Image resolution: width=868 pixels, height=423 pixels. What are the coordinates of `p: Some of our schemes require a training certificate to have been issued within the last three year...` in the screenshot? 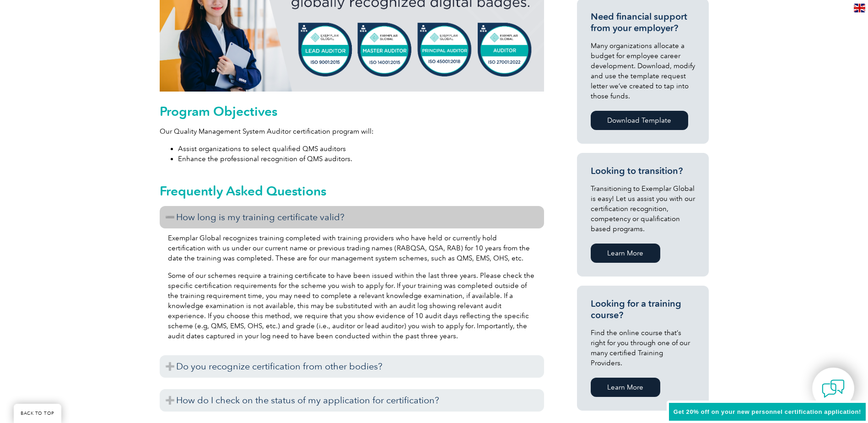 It's located at (352, 306).